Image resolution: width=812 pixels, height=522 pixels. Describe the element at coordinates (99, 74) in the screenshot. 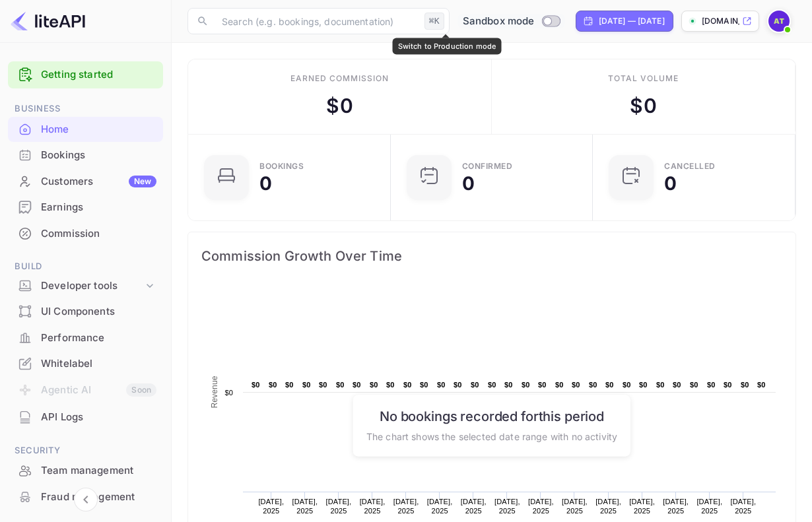

I see `a: Getting started` at that location.